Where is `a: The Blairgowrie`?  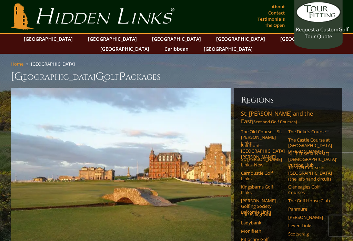
a: The Blairgowrie is located at coordinates (263, 214).